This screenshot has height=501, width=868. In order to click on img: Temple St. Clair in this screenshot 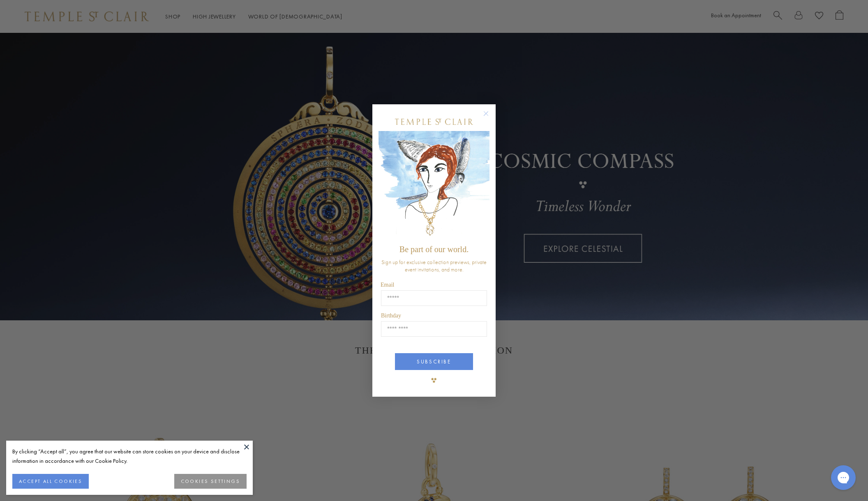, I will do `click(434, 121)`.